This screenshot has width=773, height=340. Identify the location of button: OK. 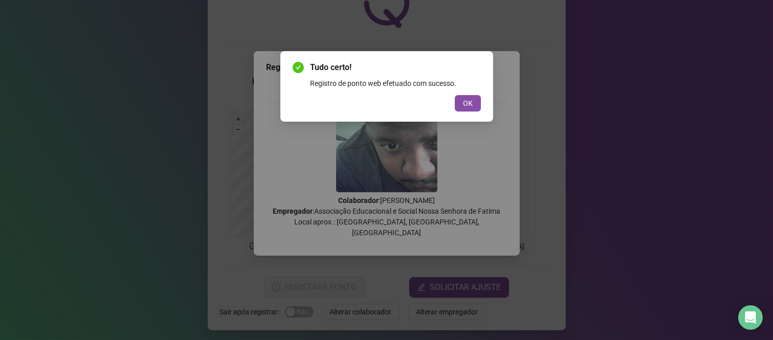
(467, 103).